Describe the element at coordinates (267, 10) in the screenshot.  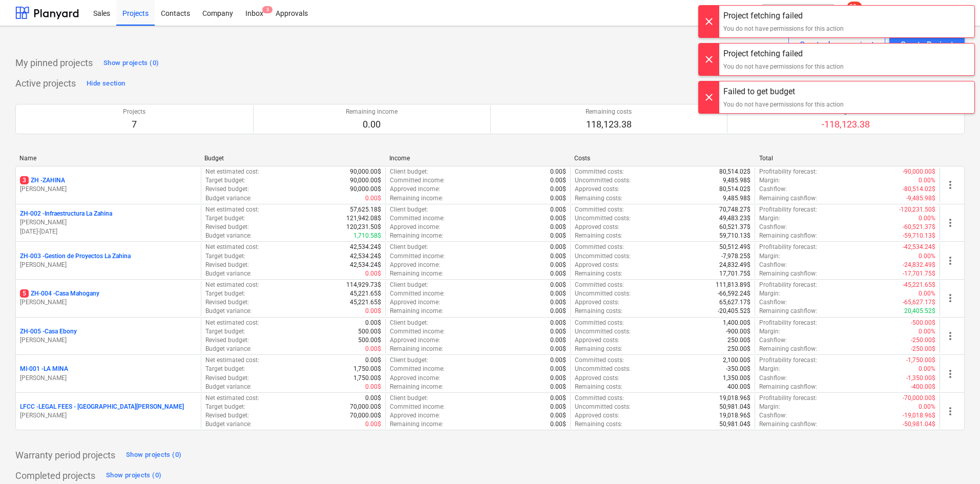
I see `span: 3` at that location.